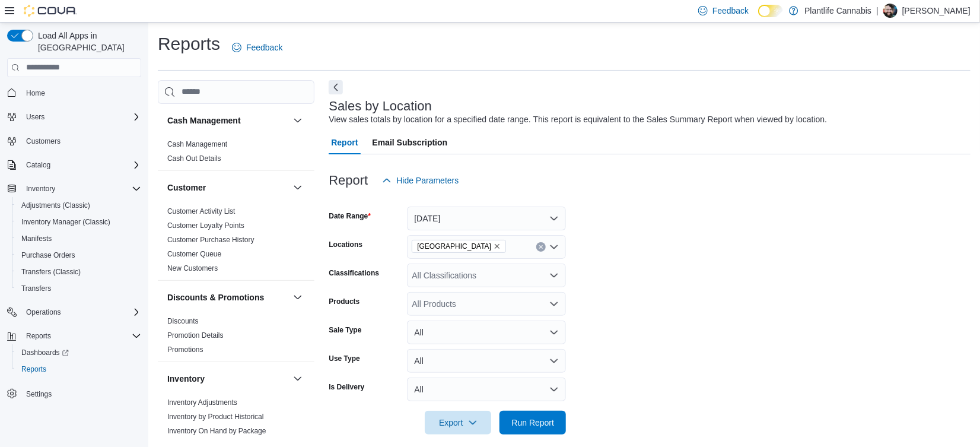 The image size is (980, 447). Describe the element at coordinates (33, 369) in the screenshot. I see `a: Reports` at that location.